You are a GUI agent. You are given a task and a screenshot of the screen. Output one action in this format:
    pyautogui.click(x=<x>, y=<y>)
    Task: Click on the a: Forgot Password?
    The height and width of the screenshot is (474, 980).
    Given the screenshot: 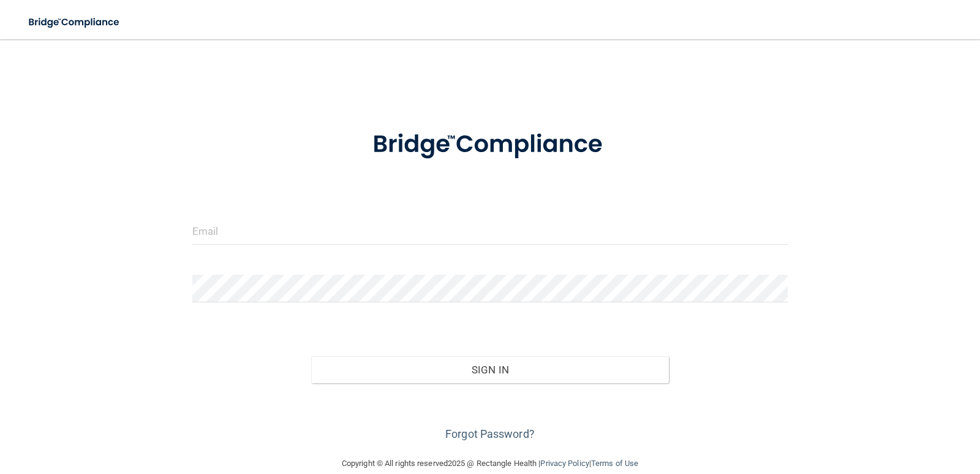 What is the action you would take?
    pyautogui.click(x=490, y=433)
    